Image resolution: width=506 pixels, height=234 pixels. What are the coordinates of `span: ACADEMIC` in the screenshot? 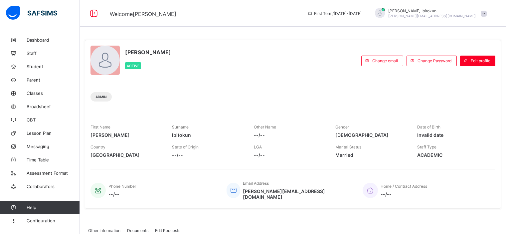 It's located at (453, 155).